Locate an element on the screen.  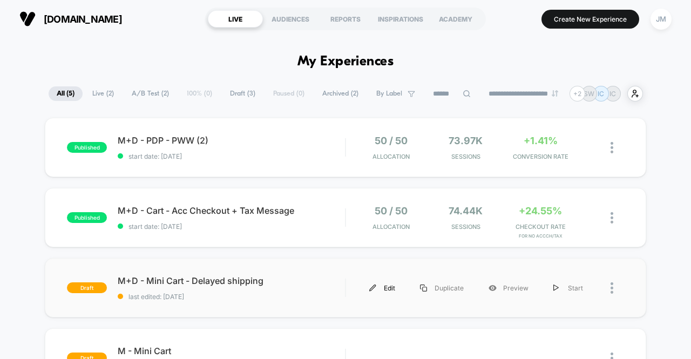
div: INSPIRATIONS is located at coordinates (401, 19).